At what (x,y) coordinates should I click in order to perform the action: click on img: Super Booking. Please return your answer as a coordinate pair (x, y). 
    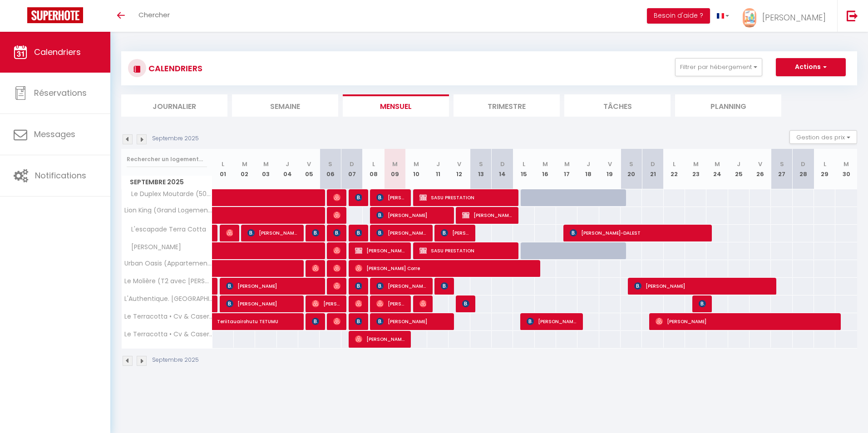
    Looking at the image, I should click on (55, 15).